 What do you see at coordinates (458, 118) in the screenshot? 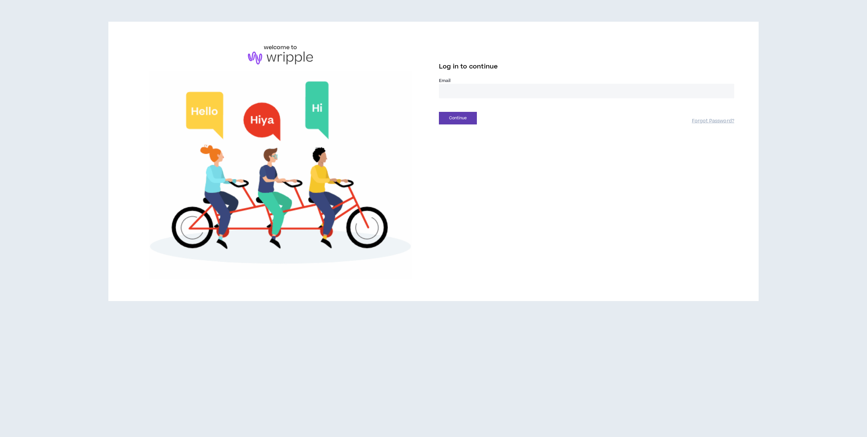
I see `button: Continue` at bounding box center [458, 118].